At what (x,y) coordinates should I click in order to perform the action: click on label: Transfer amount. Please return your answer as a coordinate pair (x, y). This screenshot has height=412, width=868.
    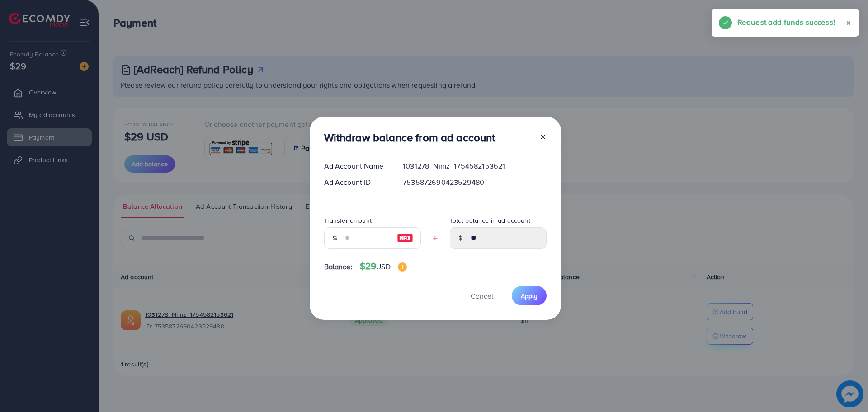
    Looking at the image, I should click on (348, 221).